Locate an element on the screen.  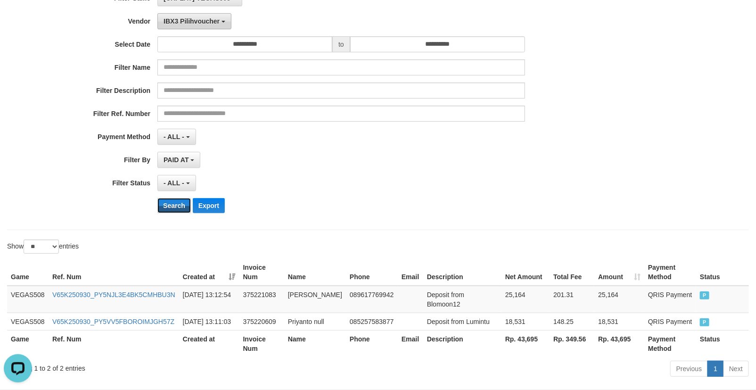
th: Net Amount is located at coordinates (525, 272).